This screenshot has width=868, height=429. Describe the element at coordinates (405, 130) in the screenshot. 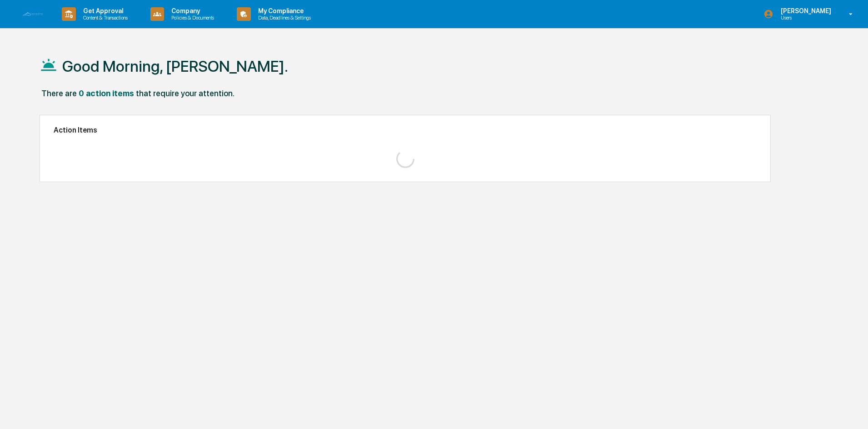

I see `h2: Action Items` at that location.